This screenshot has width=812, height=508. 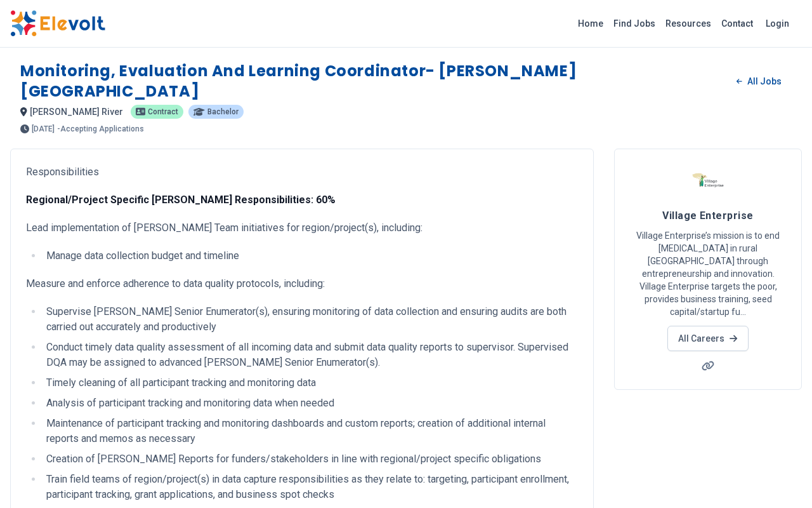 I want to click on a: All Careers, so click(x=707, y=338).